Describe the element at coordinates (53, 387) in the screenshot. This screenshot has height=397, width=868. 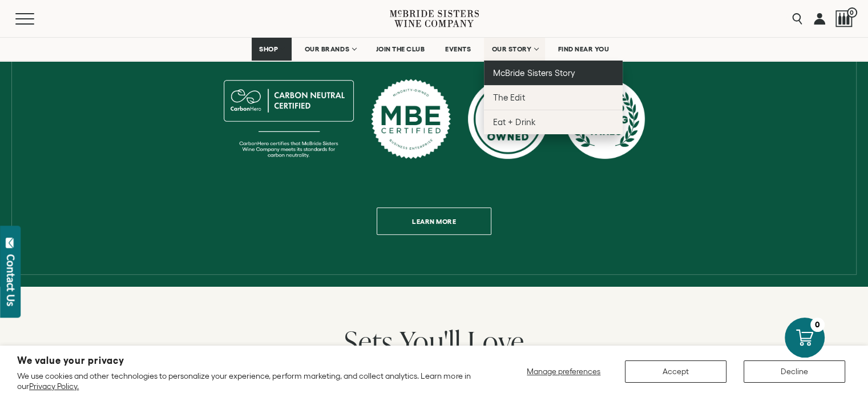
I see `a: Privacy Policy.` at that location.